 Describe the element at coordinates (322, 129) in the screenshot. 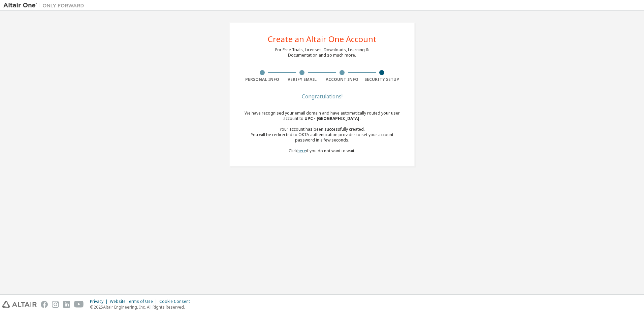

I see `div: Your account has been successfully created.` at that location.